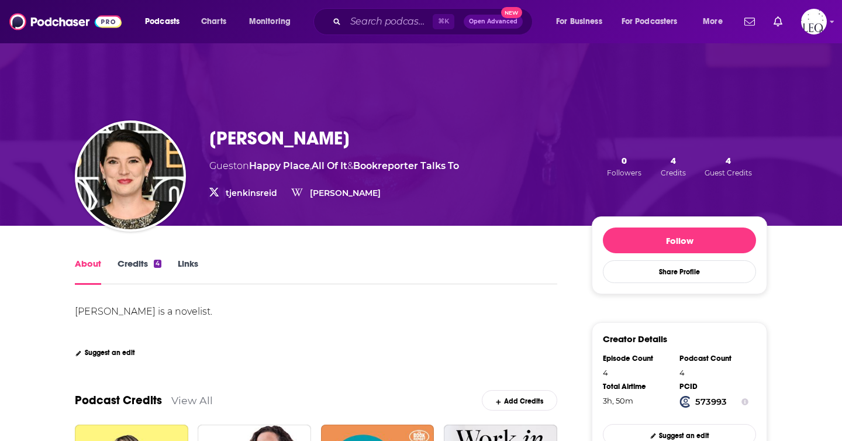 This screenshot has width=842, height=441. I want to click on a: tjenkinsreid, so click(251, 193).